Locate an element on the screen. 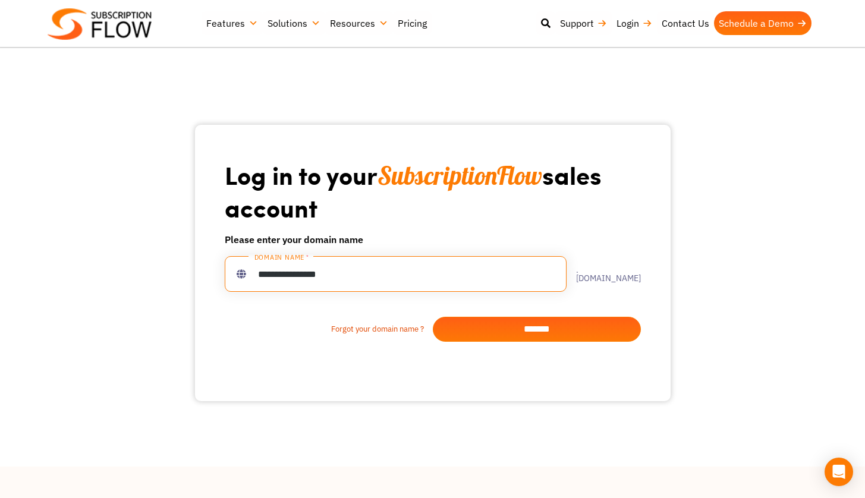 The height and width of the screenshot is (498, 865). a: Login is located at coordinates (634, 23).